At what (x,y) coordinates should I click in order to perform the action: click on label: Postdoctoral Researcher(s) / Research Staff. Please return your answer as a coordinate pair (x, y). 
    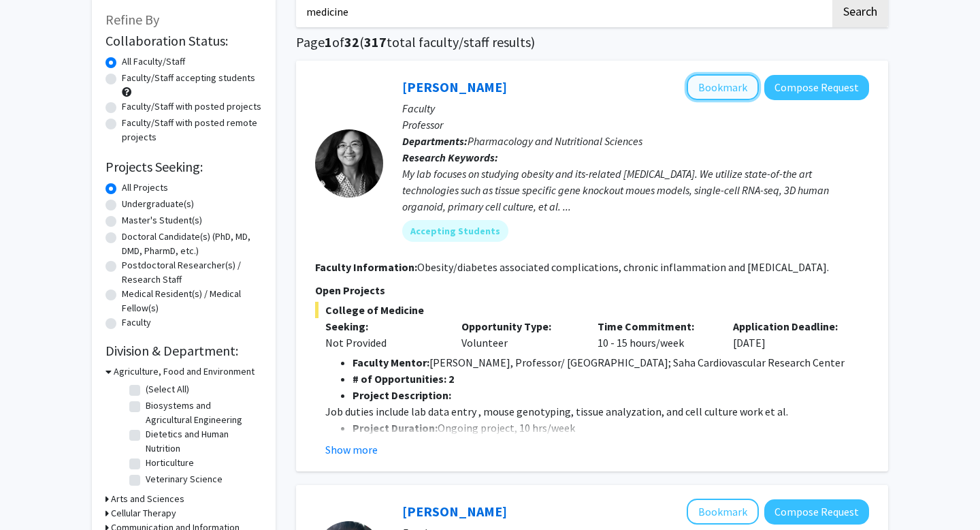
    Looking at the image, I should click on (192, 273).